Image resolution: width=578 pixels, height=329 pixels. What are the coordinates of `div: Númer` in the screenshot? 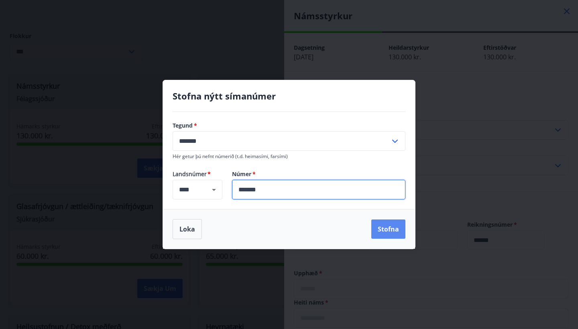 It's located at (319, 189).